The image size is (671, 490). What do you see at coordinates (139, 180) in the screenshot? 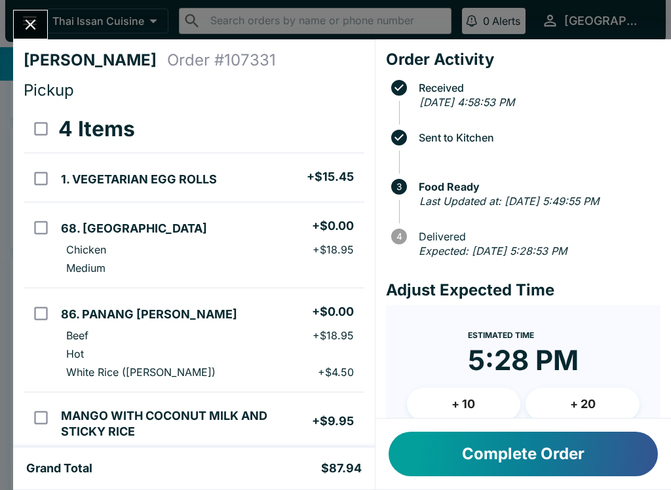
I see `h5: 1. VEGETARIAN EGG ROLLS` at bounding box center [139, 180].